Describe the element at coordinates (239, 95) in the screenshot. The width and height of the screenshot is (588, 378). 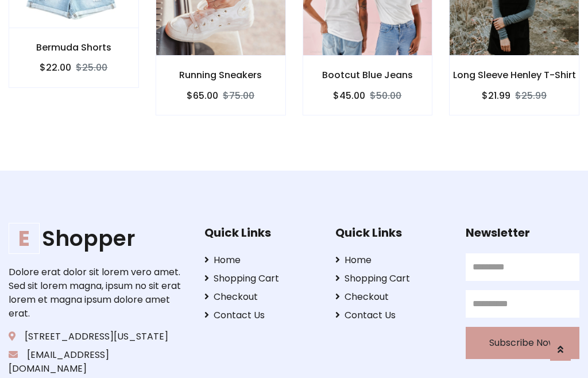
I see `del: $75.00` at that location.